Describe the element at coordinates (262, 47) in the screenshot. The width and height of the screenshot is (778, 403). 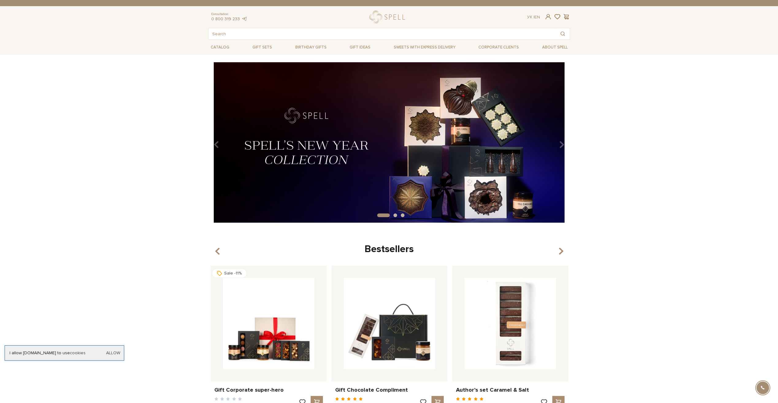
I see `a: Gift sets` at that location.